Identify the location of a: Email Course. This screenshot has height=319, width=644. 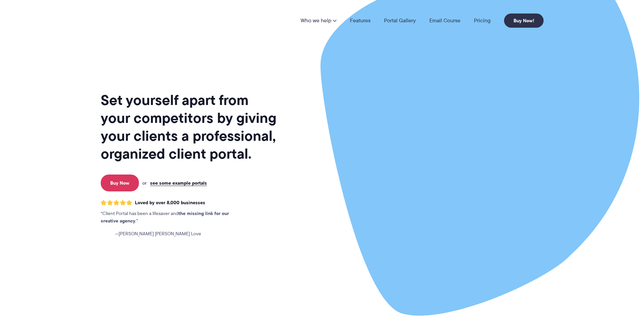
(445, 20).